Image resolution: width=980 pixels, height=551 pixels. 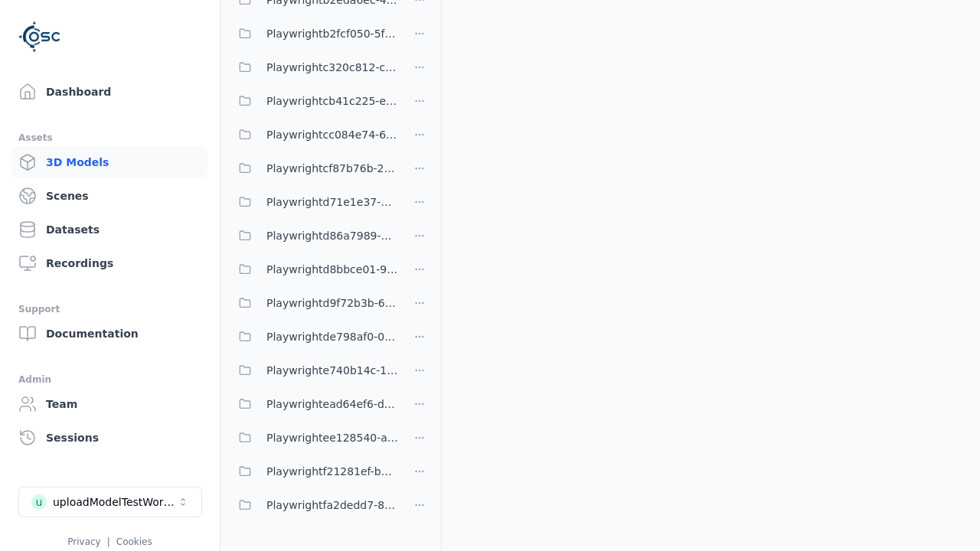 What do you see at coordinates (314, 236) in the screenshot?
I see `button: Playwrightd86a7989-a27e-4cc3-9165-73b2f9dacd14` at bounding box center [314, 236].